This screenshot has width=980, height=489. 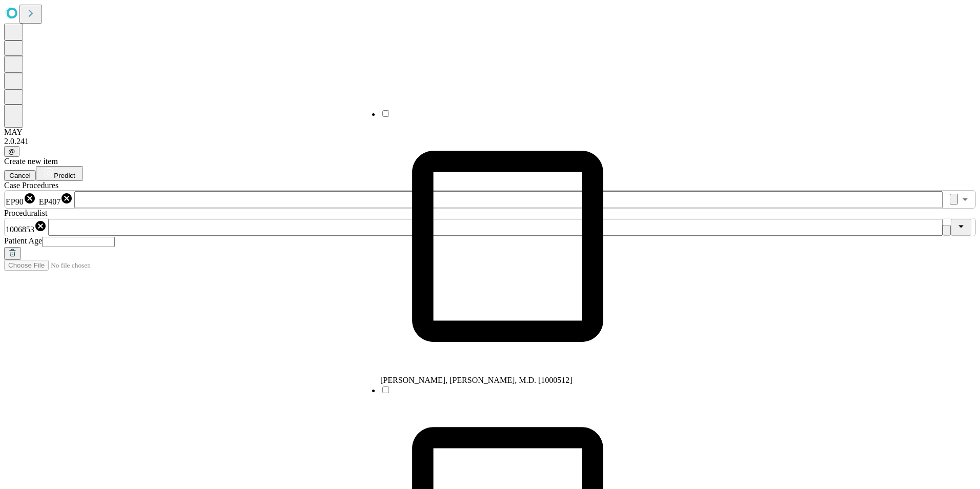 What do you see at coordinates (64, 175) in the screenshot?
I see `span: Predict` at bounding box center [64, 175].